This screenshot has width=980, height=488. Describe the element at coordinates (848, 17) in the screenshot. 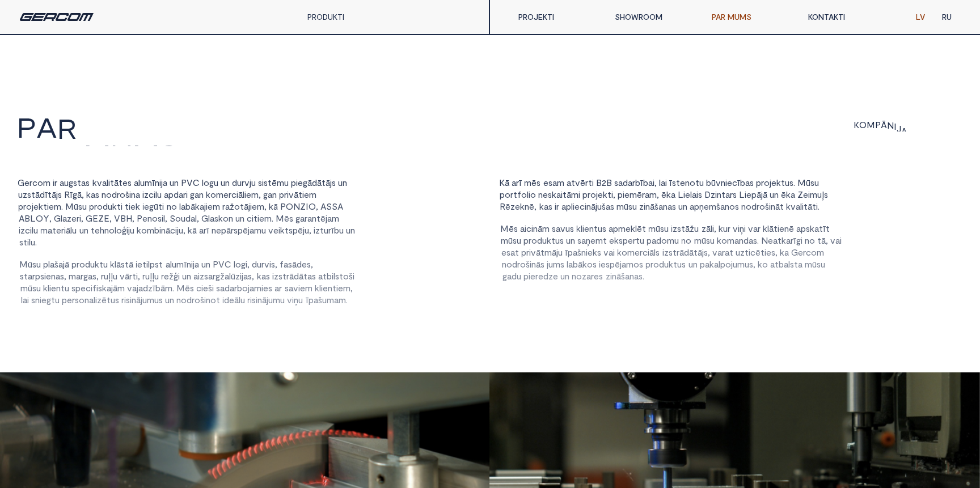

I see `a: KONTAKTI` at that location.